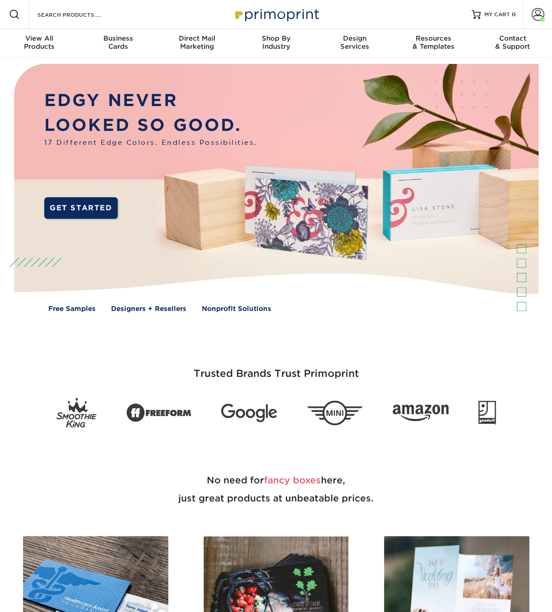 The width and height of the screenshot is (552, 612). Describe the element at coordinates (237, 309) in the screenshot. I see `a: Nonprofit Solutions` at that location.